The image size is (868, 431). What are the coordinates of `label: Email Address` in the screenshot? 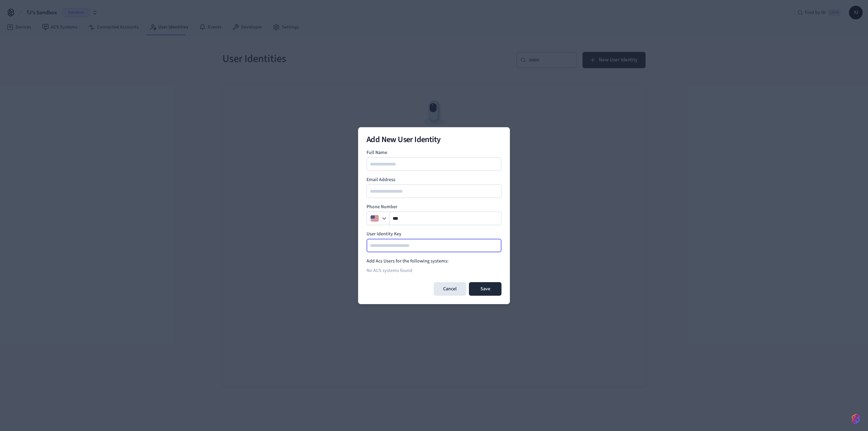 It's located at (434, 179).